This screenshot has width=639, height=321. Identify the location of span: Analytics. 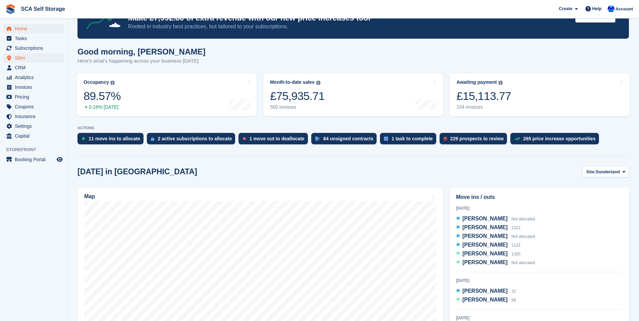
(35, 77).